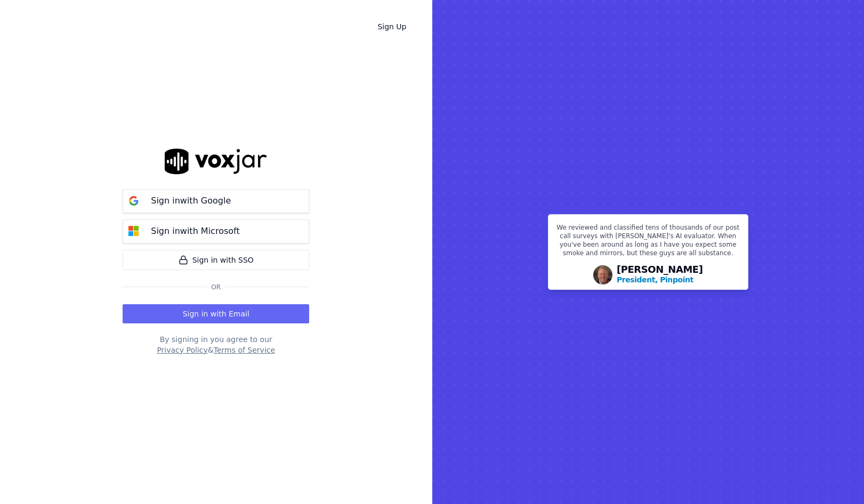  I want to click on img: microsoft Sign in button, so click(134, 231).